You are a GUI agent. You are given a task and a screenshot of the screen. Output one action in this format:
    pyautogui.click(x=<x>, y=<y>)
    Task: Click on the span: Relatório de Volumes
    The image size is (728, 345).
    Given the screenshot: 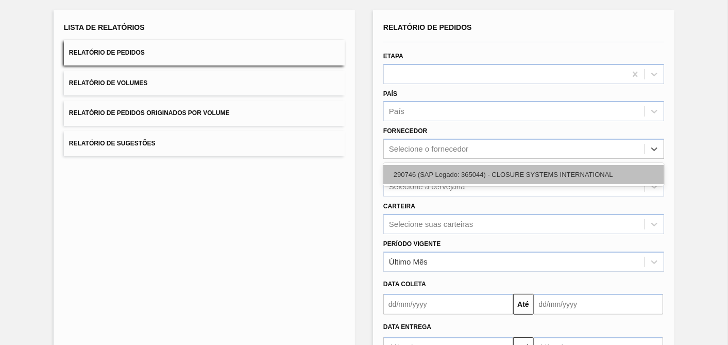 What is the action you would take?
    pyautogui.click(x=108, y=83)
    